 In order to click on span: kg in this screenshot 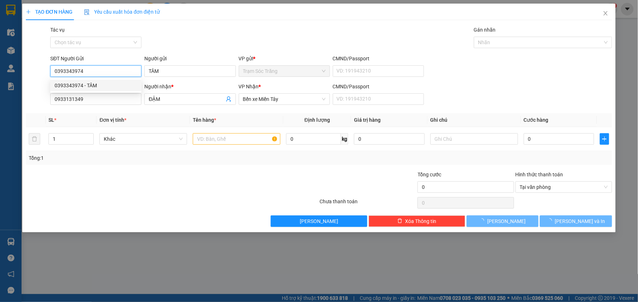, I will do `click(345, 139)`.